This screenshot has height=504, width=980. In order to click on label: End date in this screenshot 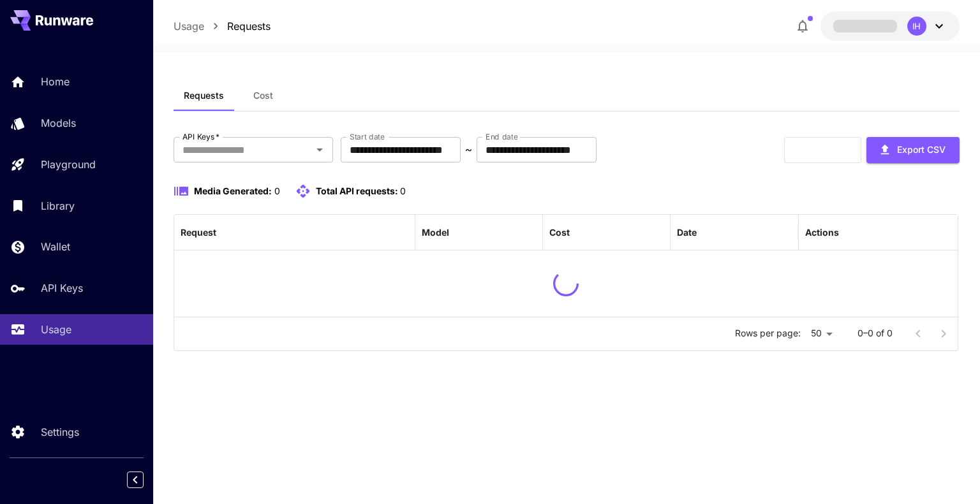, I will do `click(501, 136)`.